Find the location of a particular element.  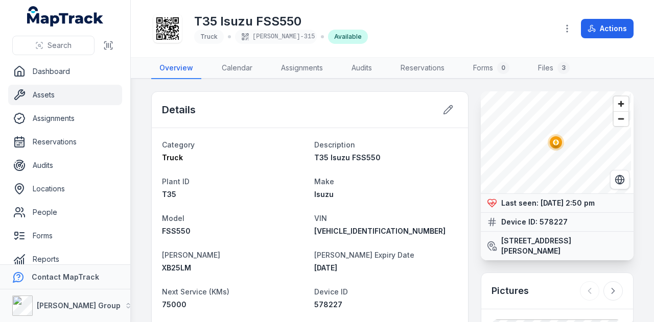

a: Overview is located at coordinates (176, 68).